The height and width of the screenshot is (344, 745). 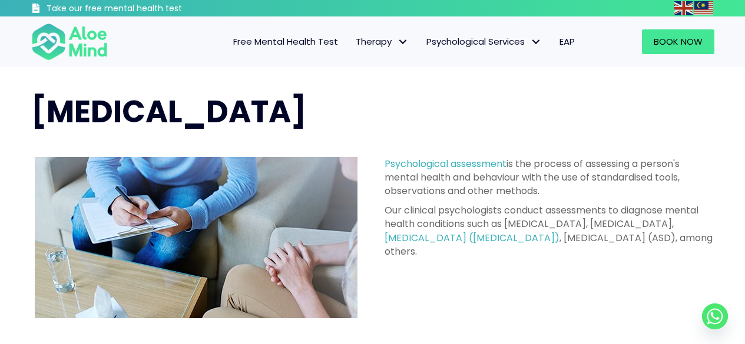 What do you see at coordinates (678, 41) in the screenshot?
I see `span: Book Now` at bounding box center [678, 41].